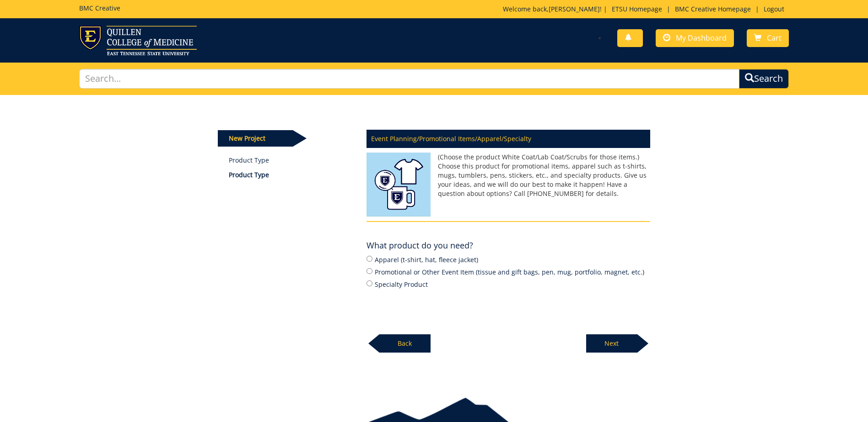  Describe the element at coordinates (509, 139) in the screenshot. I see `p: Event Planning/Promotional Items/Apparel/Specialty` at that location.